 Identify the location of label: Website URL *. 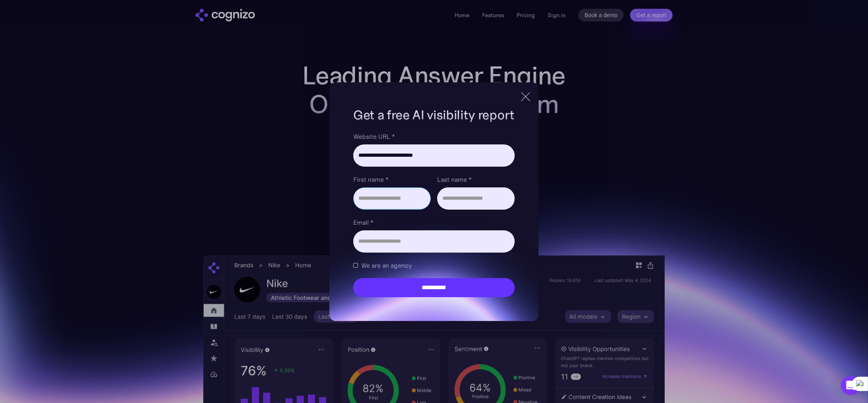
(434, 136).